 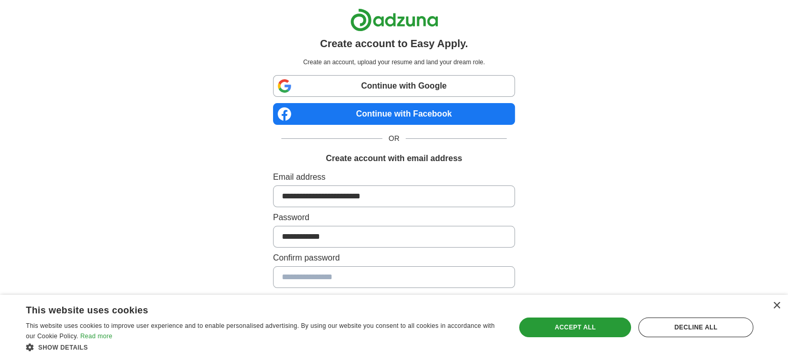 I want to click on a: Continue with Google, so click(x=394, y=86).